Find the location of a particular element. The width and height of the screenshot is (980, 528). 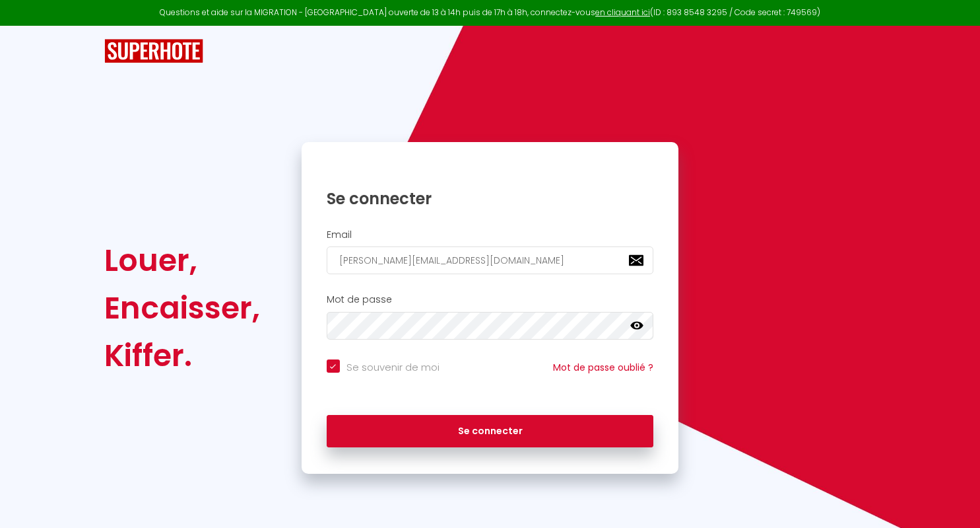

div: Encaisser, is located at coordinates (182, 308).